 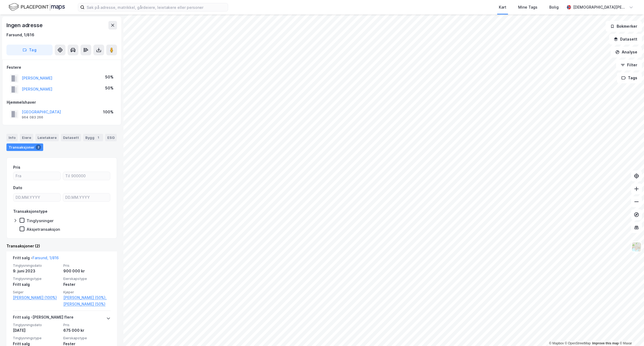 What do you see at coordinates (37, 176) in the screenshot?
I see `input: Fra` at bounding box center [37, 176].